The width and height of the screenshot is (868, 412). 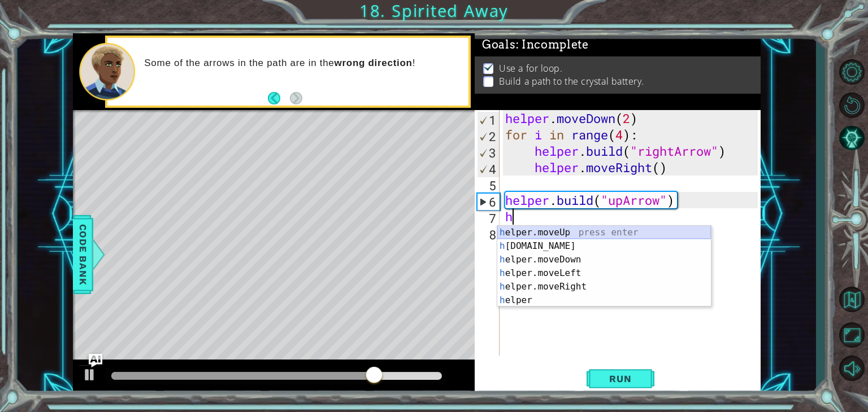 What do you see at coordinates (373, 63) in the screenshot?
I see `strong: wrong direction` at bounding box center [373, 63].